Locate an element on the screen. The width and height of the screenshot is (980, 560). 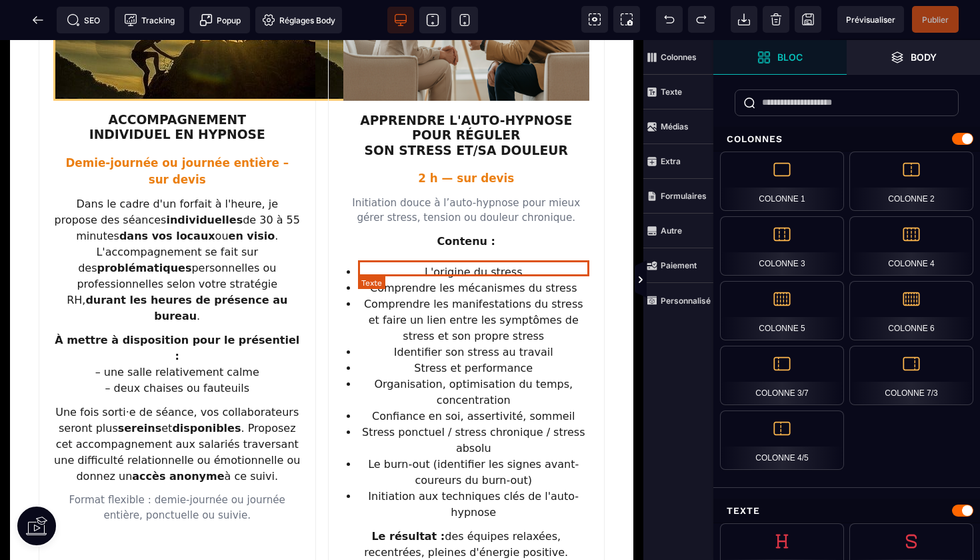
span: Médias is located at coordinates (678, 126).